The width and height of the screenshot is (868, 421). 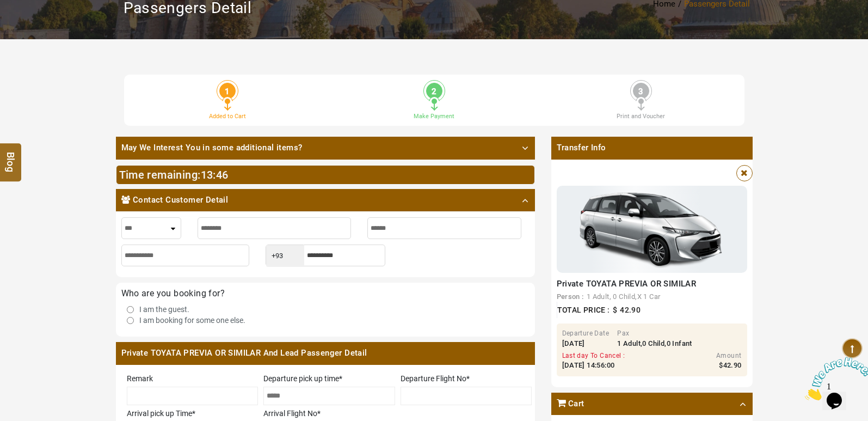 I want to click on label: I am the guest., so click(x=164, y=309).